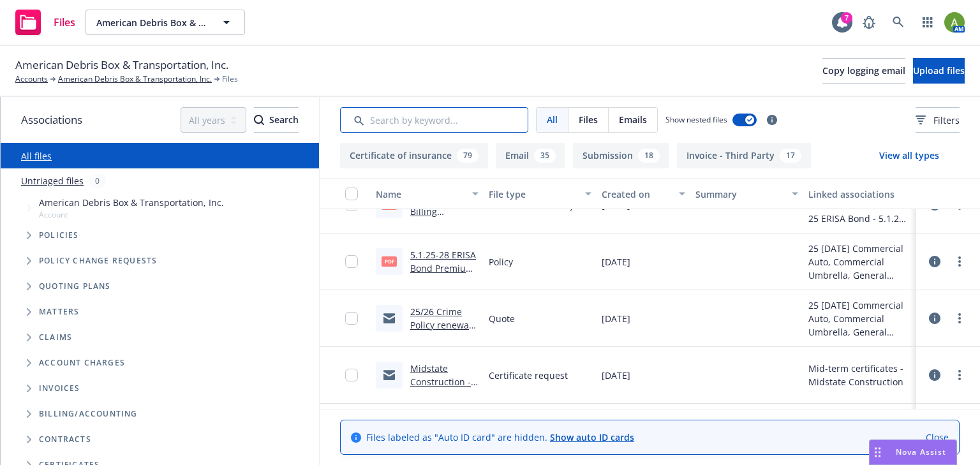 This screenshot has width=980, height=465. Describe the element at coordinates (132, 214) in the screenshot. I see `span: Account` at that location.